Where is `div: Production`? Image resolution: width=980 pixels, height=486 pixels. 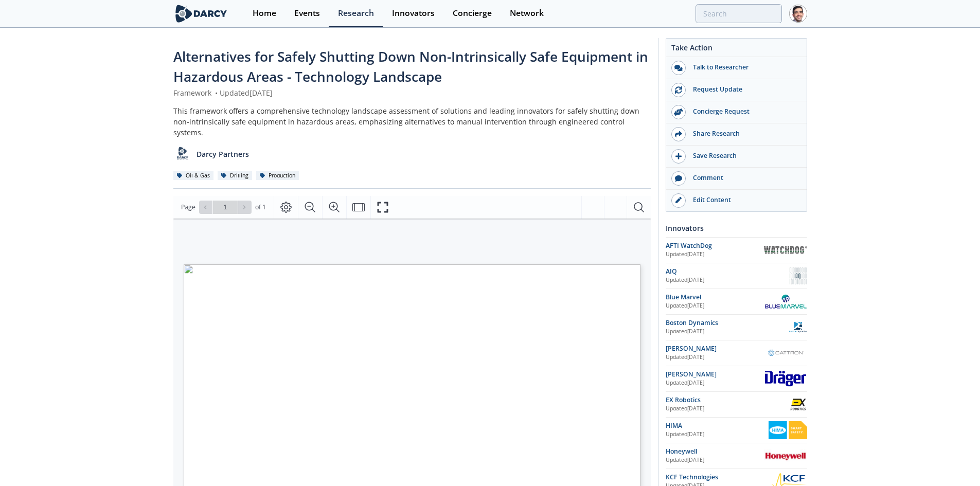
div: Production is located at coordinates (278, 176).